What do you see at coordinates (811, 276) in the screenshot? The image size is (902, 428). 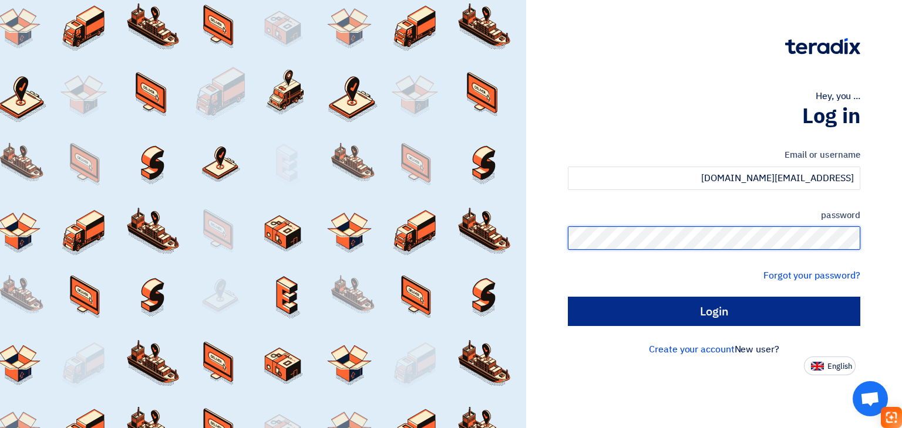 I see `font: Forgot your password?` at bounding box center [811, 276].